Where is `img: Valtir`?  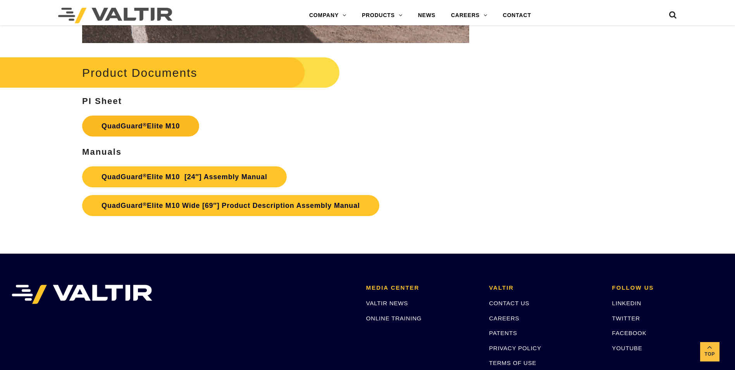 img: Valtir is located at coordinates (115, 16).